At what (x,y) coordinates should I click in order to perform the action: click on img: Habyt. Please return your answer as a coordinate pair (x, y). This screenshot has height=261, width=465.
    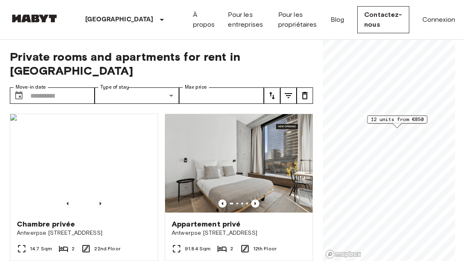
    Looking at the image, I should click on (34, 18).